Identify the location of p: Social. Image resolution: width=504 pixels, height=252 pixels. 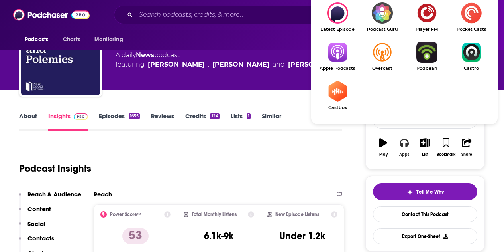
(36, 223).